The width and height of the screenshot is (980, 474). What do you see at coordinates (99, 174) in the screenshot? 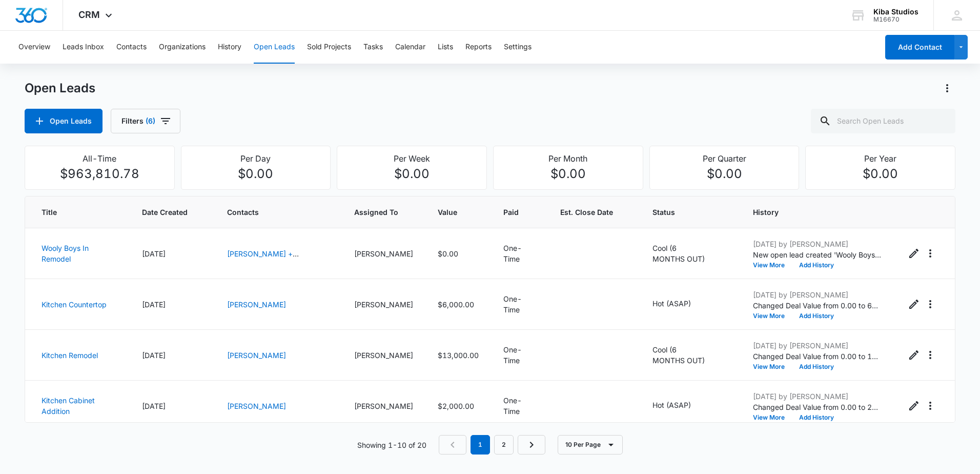
I see `p: $963,810.78` at bounding box center [99, 174].